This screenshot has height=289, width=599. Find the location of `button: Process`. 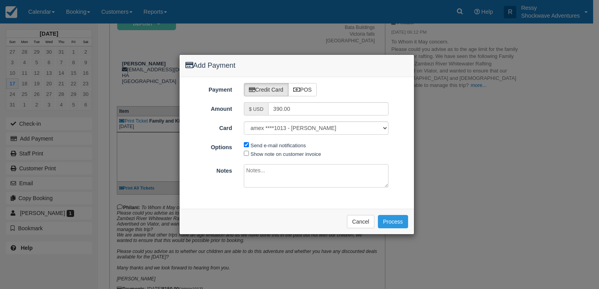

button: Process is located at coordinates (392, 222).